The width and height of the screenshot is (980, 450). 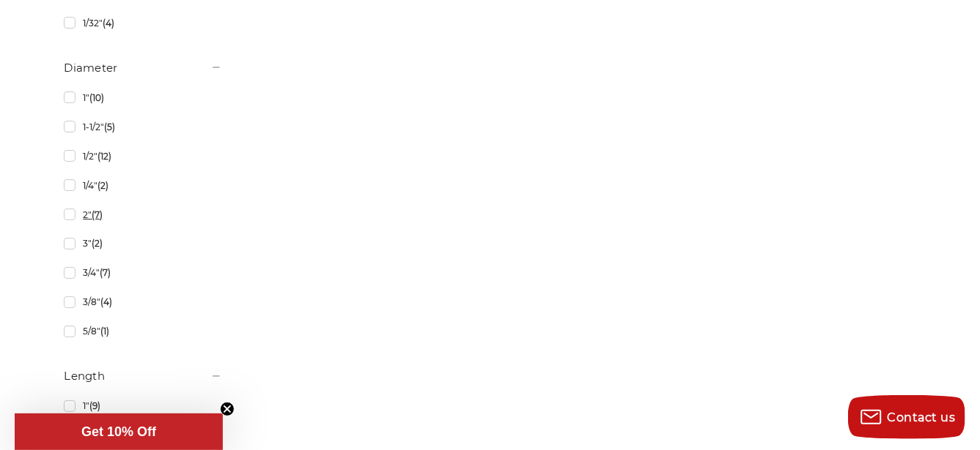 What do you see at coordinates (143, 376) in the screenshot?
I see `h5: Length` at bounding box center [143, 376].